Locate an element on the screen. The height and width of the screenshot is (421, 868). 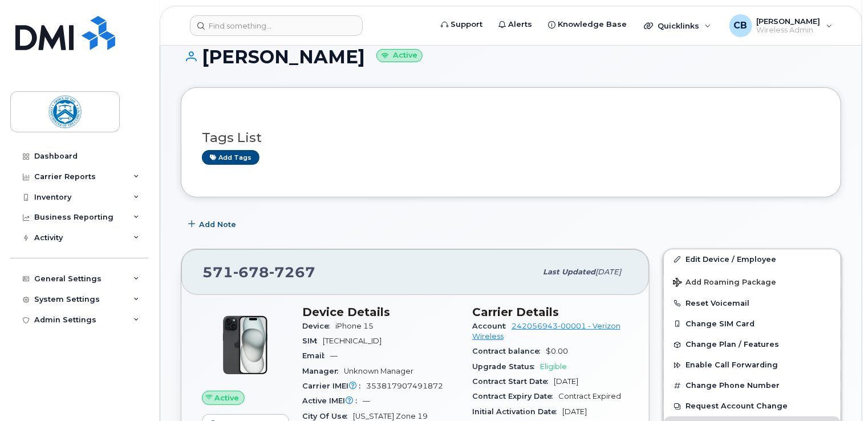
button: Request Account Change is located at coordinates (753, 406).